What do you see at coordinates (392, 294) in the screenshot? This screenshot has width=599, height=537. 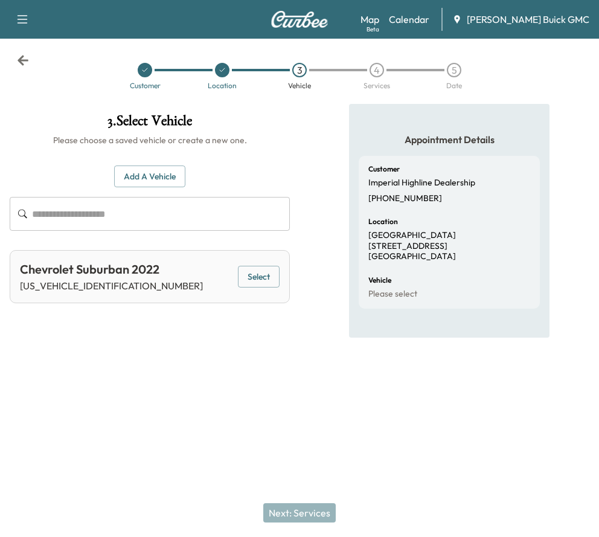 I see `p: Please select` at bounding box center [392, 294].